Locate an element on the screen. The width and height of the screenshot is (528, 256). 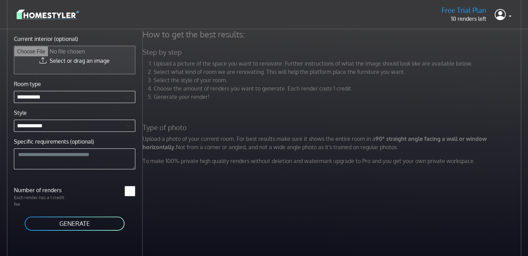
p: Each render has a 1 credit fee is located at coordinates (42, 201).